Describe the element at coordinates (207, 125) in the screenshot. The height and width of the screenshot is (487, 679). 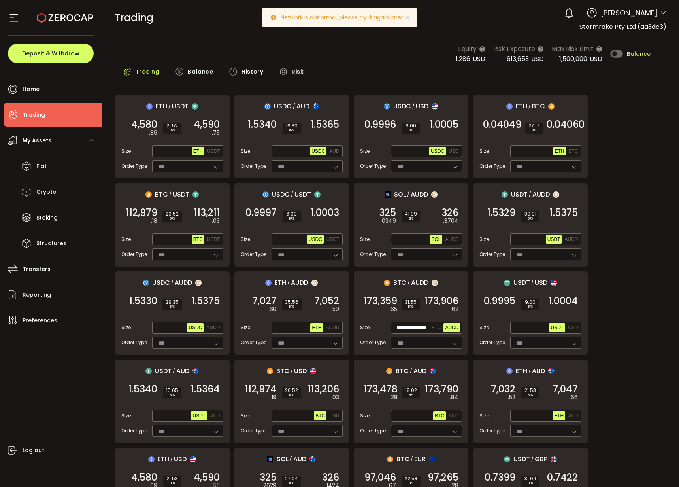
I see `span: 4,590` at that location.